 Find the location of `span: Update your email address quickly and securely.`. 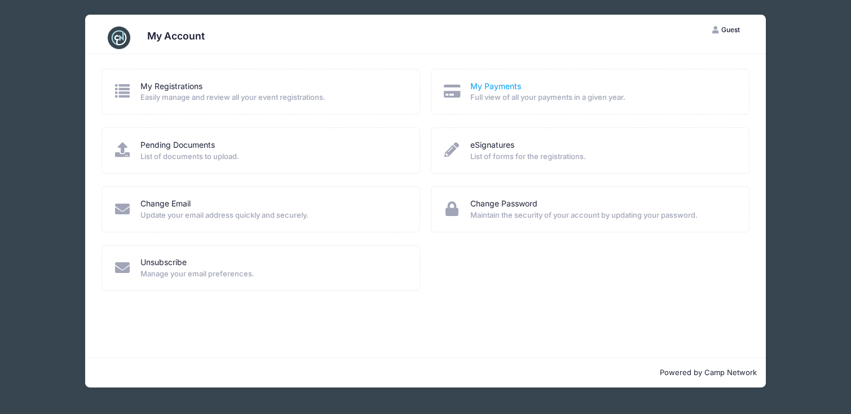

span: Update your email address quickly and securely. is located at coordinates (272, 215).